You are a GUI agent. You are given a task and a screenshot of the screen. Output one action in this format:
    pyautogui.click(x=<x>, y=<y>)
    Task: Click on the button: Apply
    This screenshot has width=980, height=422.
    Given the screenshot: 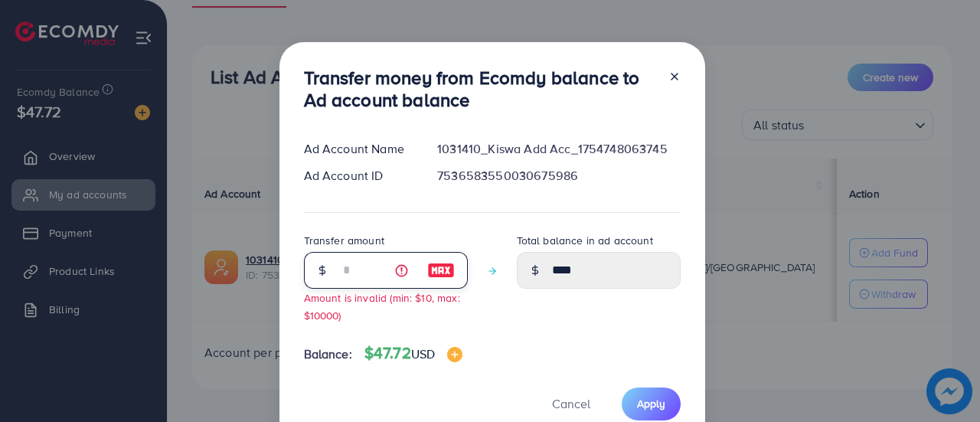 What is the action you would take?
    pyautogui.click(x=651, y=404)
    